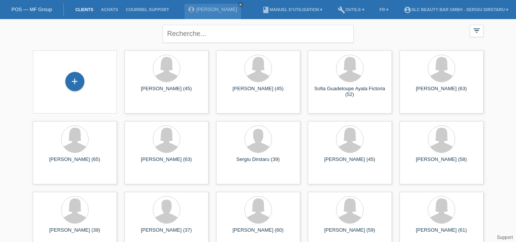 This screenshot has width=516, height=242. I want to click on i: close, so click(241, 5).